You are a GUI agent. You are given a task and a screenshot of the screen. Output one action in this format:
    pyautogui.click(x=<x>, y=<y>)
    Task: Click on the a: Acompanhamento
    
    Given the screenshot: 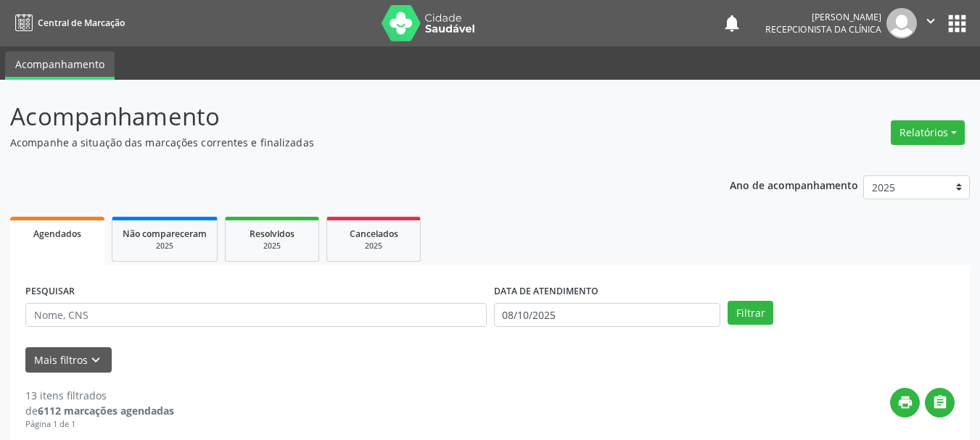 What is the action you would take?
    pyautogui.click(x=59, y=66)
    